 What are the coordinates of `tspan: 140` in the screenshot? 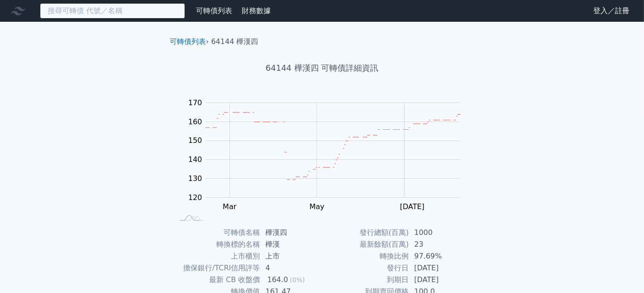 It's located at (195, 159).